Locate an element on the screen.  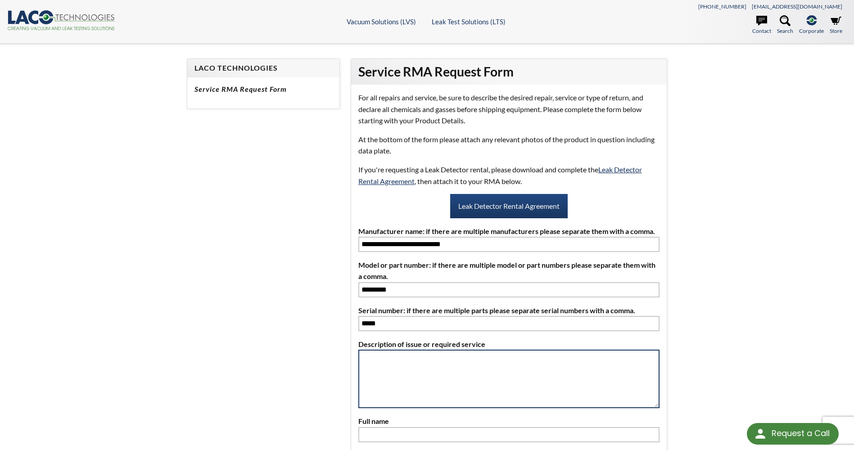
a: Leak Test Solutions (LTS) is located at coordinates (469, 22).